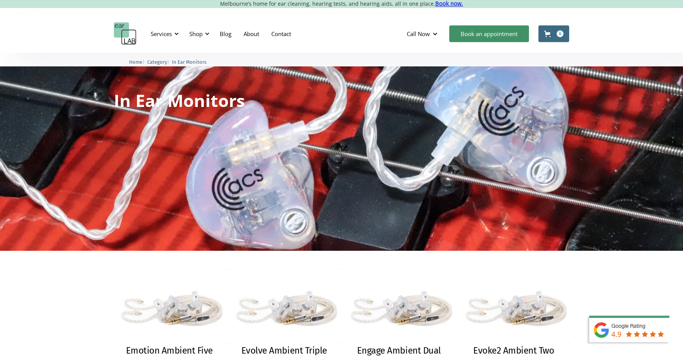 The width and height of the screenshot is (683, 357). Describe the element at coordinates (554, 34) in the screenshot. I see `a: Open cart` at that location.